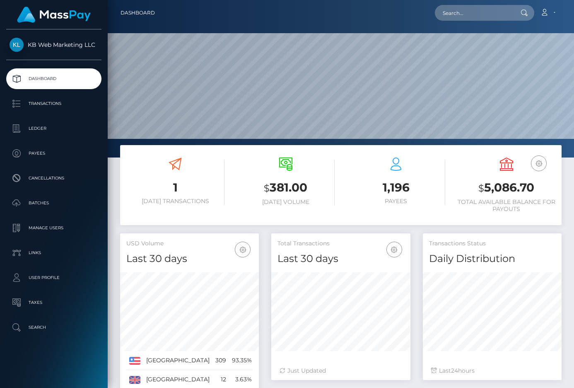  Describe the element at coordinates (454, 370) in the screenshot. I see `span: 24` at that location.